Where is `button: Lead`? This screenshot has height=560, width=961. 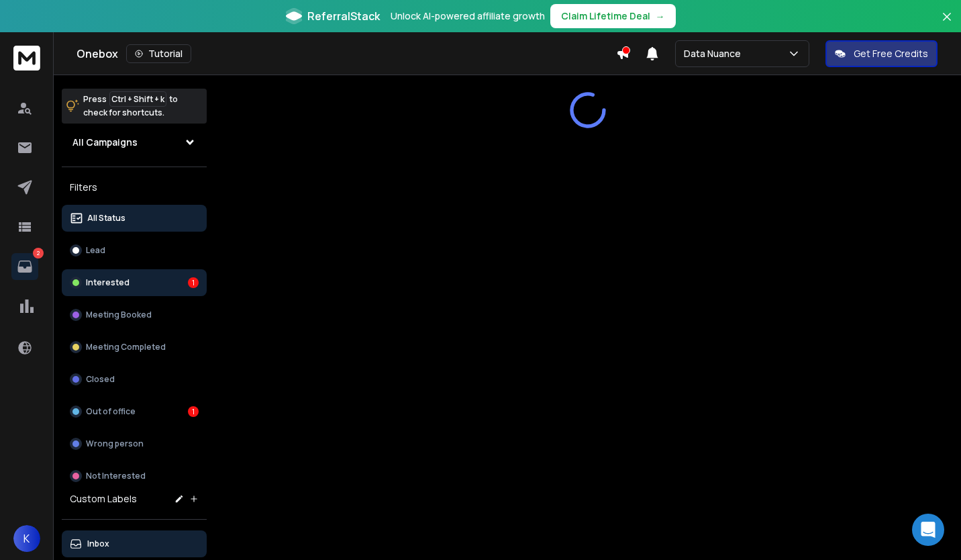
button: Lead is located at coordinates (134, 250).